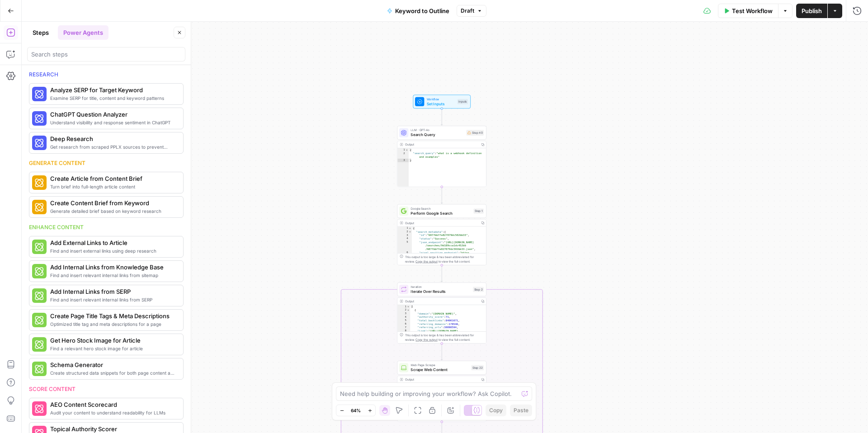 The height and width of the screenshot is (433, 868). Describe the element at coordinates (107, 74) in the screenshot. I see `div: Research` at that location.